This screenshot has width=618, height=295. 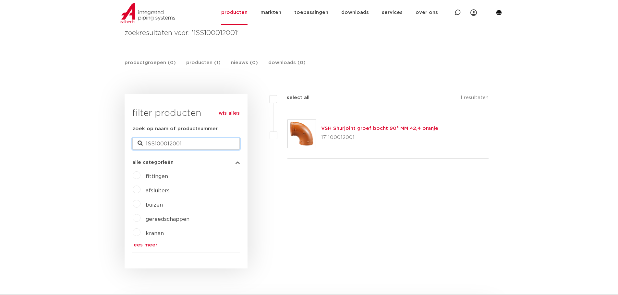 I want to click on a: wis alles, so click(x=229, y=114).